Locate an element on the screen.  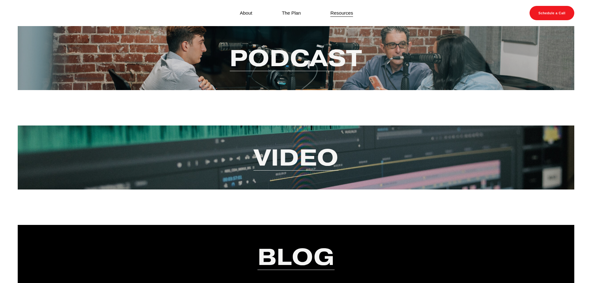
a: Discover Blind Spots is located at coordinates (38, 13).